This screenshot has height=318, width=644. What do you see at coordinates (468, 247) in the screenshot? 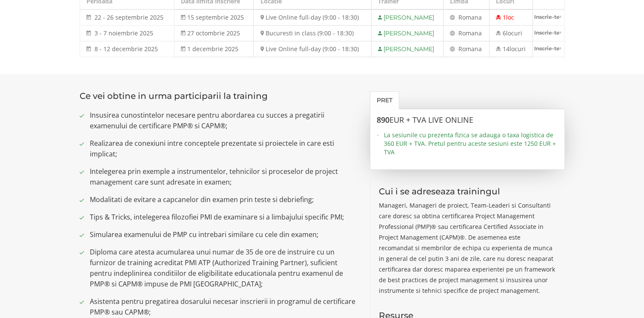
I see `p: Manageri, Manageri de proiect, Team-Leaderi si Consultanti care doresc sa obtina certificarea Pro...` at bounding box center [468, 247].